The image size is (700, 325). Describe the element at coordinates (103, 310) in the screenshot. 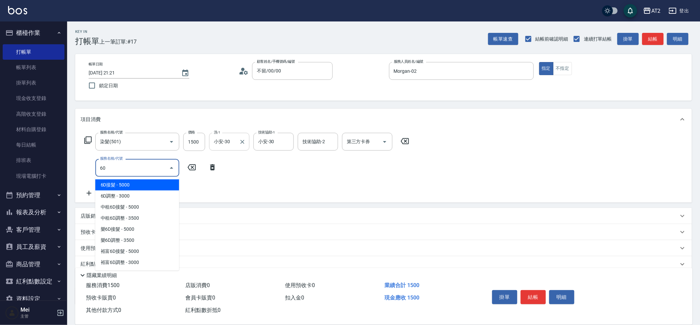

I see `span: 其他付款方式 0` at that location.